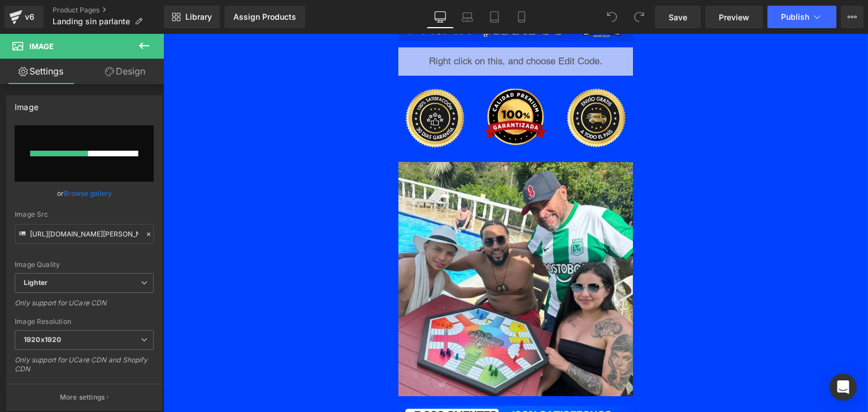 Image resolution: width=868 pixels, height=412 pixels. Describe the element at coordinates (192, 17) in the screenshot. I see `a: New Library` at that location.